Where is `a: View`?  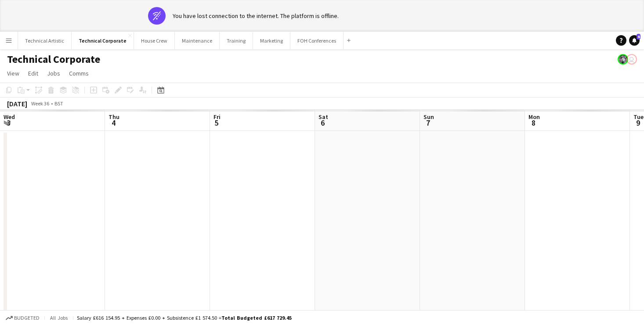
a: View is located at coordinates (13, 74).